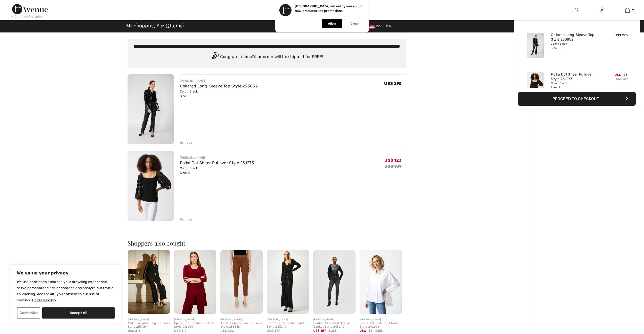 The height and width of the screenshot is (334, 644). What do you see at coordinates (267, 243) in the screenshot?
I see `h2: Shoppers also bought` at bounding box center [267, 243].